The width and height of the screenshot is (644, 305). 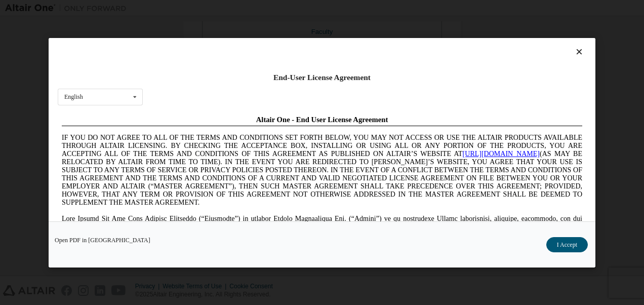 I want to click on span: IF YOU DO NOT AGREE TO ALL OF THE TERMS AND CONDITIONS SET FORTH BELOW, YOU MAY NOT ACCESS OR USE..., so click(x=264, y=58).